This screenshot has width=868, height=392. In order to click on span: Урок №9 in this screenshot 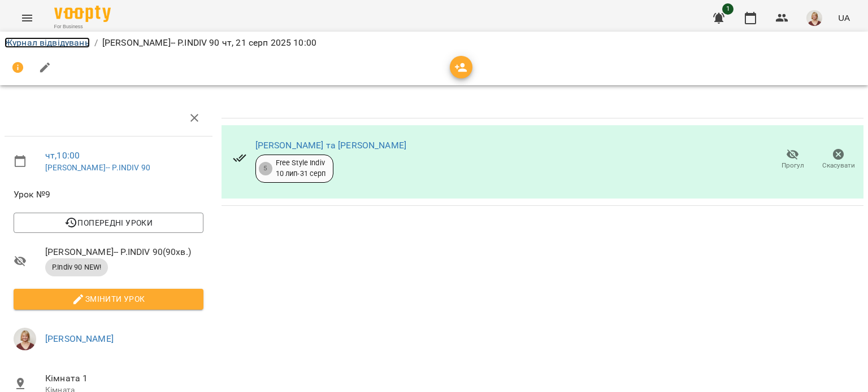, I will do `click(108, 195)`.